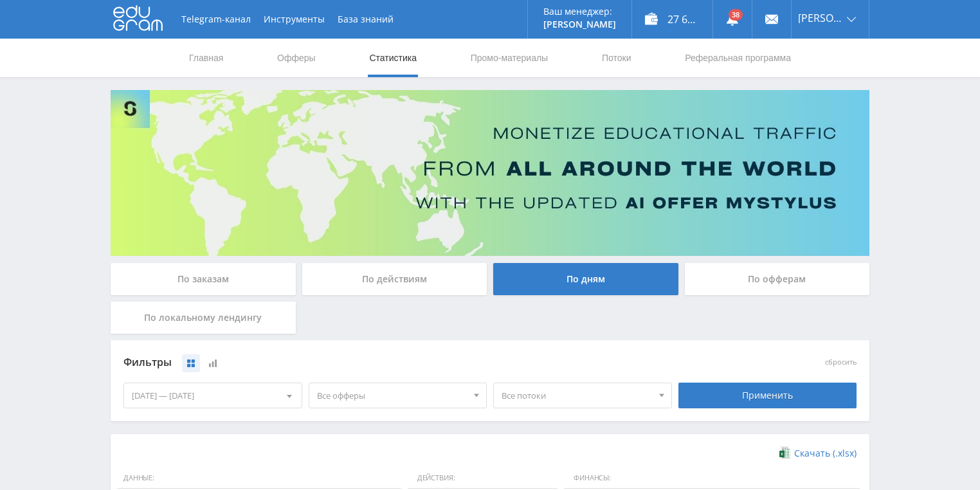 Image resolution: width=980 pixels, height=490 pixels. I want to click on div: По локальному лендингу, so click(203, 318).